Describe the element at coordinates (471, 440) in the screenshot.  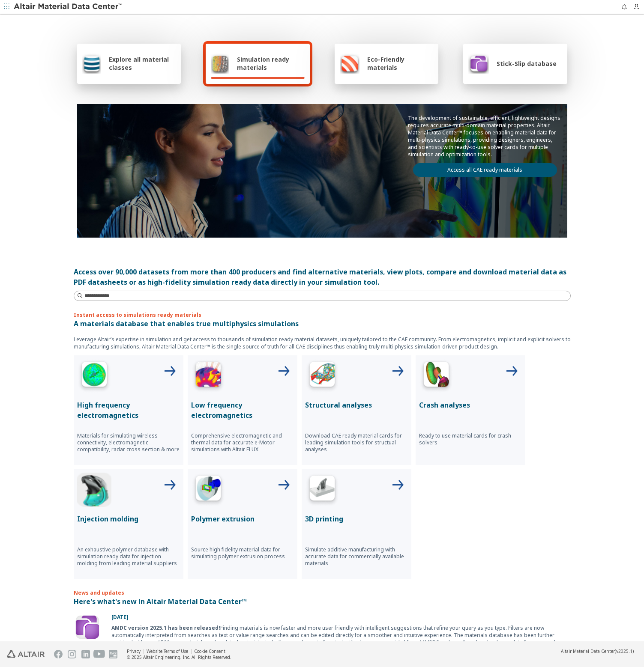
I see `p: Ready to use material cards for crash solvers` at that location.